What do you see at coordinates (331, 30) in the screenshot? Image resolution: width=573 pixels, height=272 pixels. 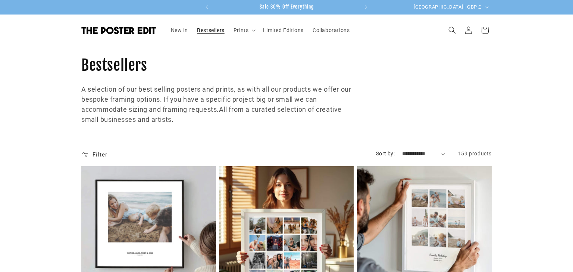 I see `a: Collaborations` at bounding box center [331, 30].